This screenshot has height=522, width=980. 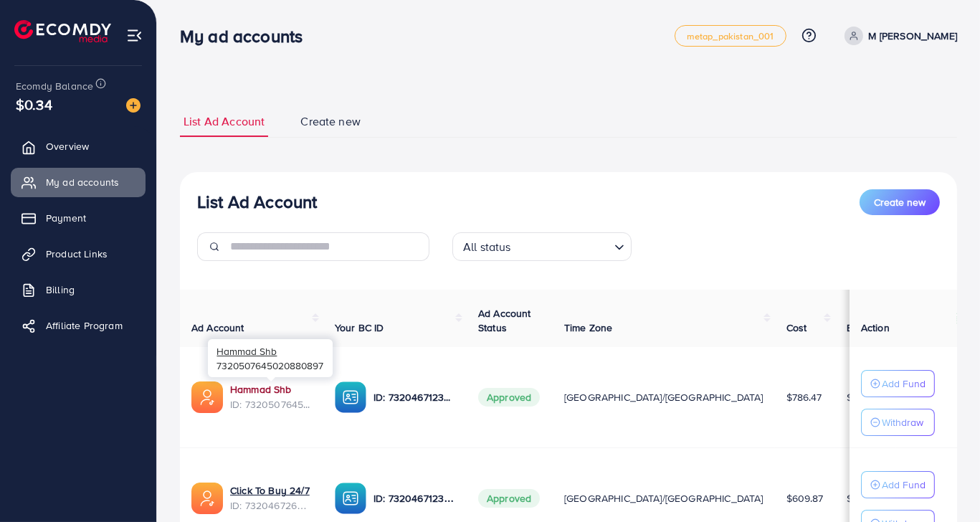 What do you see at coordinates (271, 404) in the screenshot?
I see `span: ID: 7320507645020880897` at bounding box center [271, 404].